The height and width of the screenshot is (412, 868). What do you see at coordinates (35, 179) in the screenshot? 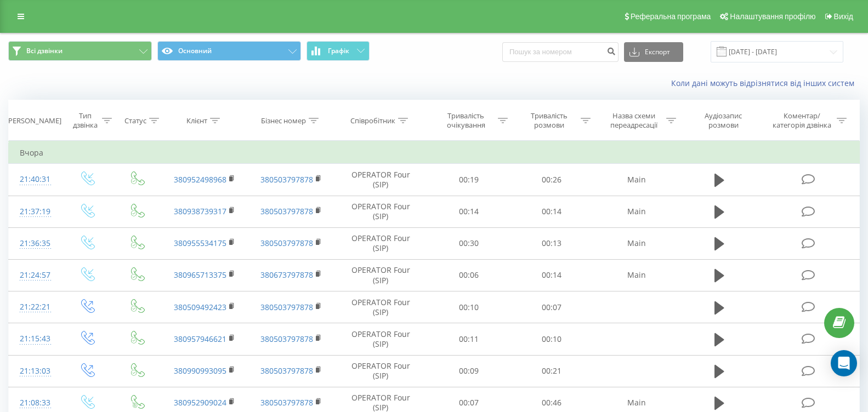
I see `div: 21:40:31` at bounding box center [35, 179].